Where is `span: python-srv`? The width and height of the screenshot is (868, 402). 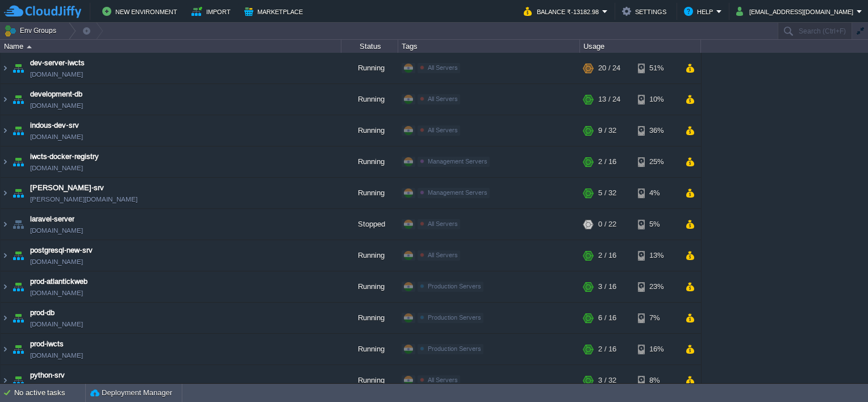
span: python-srv is located at coordinates (47, 375).